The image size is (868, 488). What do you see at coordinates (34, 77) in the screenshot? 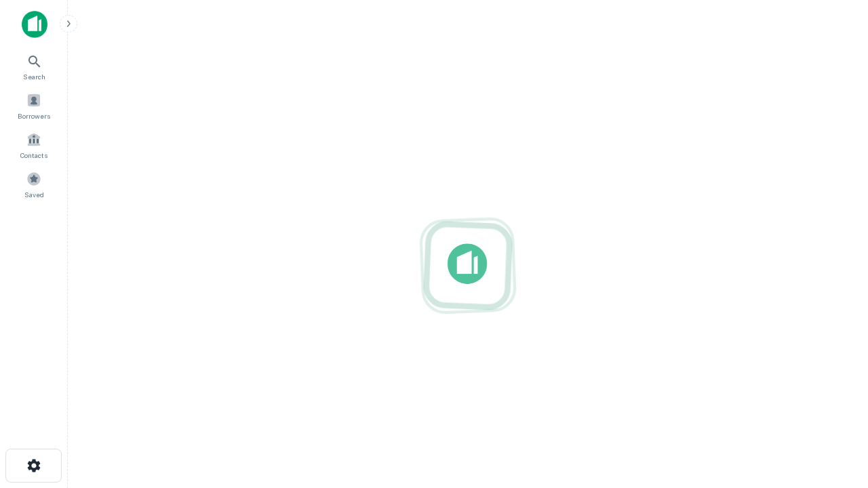
I see `span: Search` at bounding box center [34, 77].